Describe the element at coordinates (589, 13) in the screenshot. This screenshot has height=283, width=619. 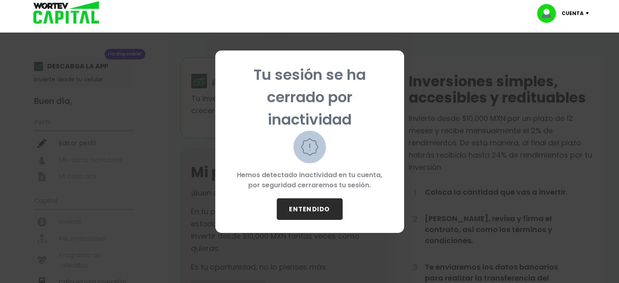
I see `img: icon-down` at that location.